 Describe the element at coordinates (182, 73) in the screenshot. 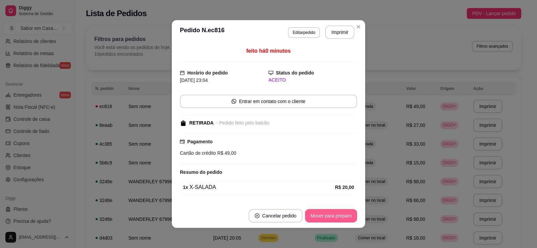

I see `span: calendar` at that location.